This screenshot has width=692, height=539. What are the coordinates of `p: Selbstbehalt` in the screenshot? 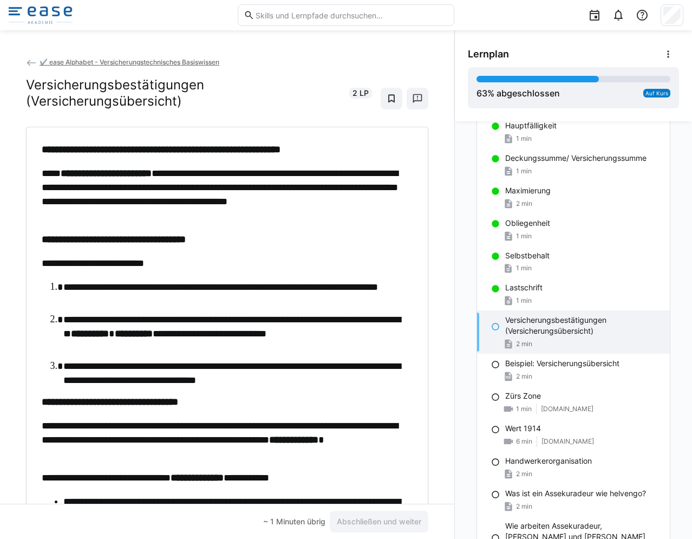 It's located at (527, 255).